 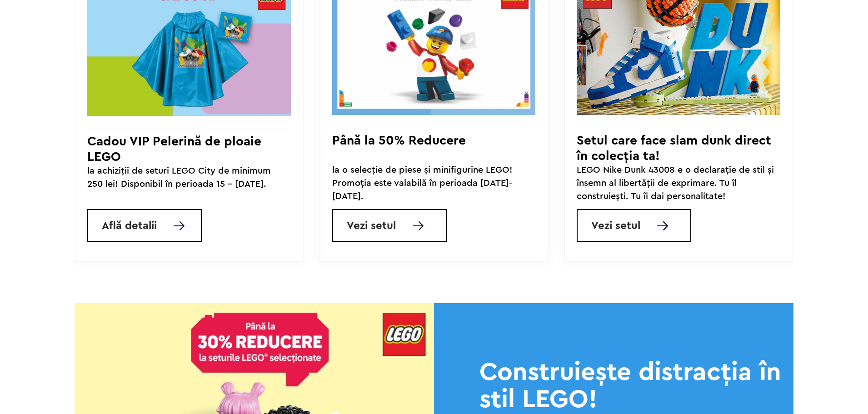 What do you see at coordinates (129, 226) in the screenshot?
I see `span: Află detalii` at bounding box center [129, 226].